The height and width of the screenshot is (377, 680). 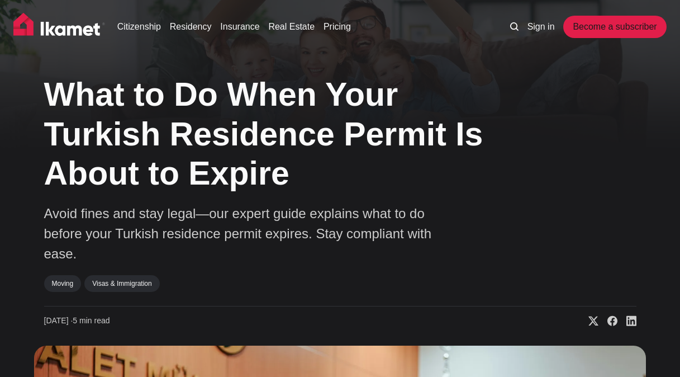 I want to click on a: Residency, so click(x=191, y=27).